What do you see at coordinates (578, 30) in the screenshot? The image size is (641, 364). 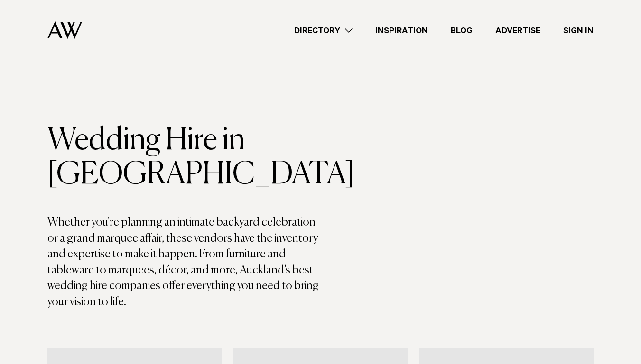 I see `a: Sign In` at bounding box center [578, 30].